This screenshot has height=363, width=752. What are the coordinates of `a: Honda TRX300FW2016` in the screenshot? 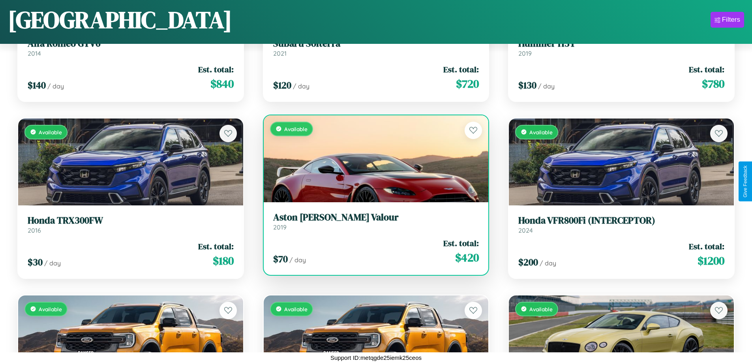 It's located at (131, 224).